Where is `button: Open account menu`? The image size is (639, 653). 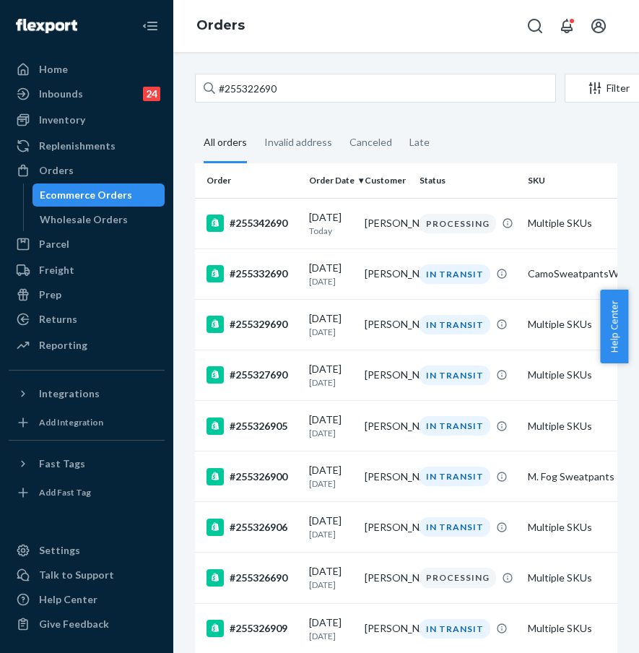
button: Open account menu is located at coordinates (599, 26).